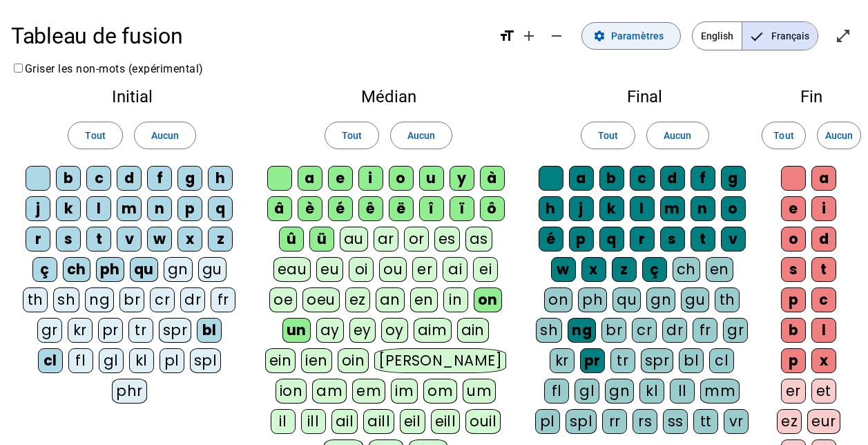 The height and width of the screenshot is (445, 868). What do you see at coordinates (445, 421) in the screenshot?
I see `div: eill` at bounding box center [445, 421].